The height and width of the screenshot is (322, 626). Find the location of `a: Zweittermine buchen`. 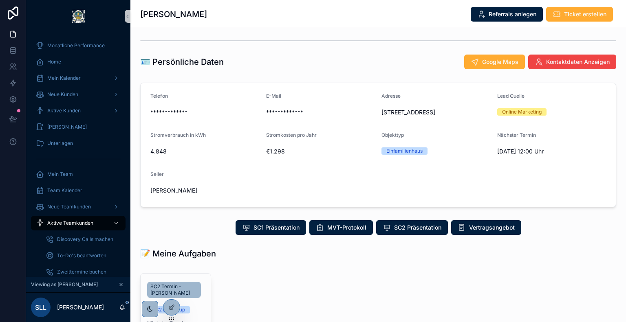

a: Zweittermine buchen is located at coordinates (83, 272).